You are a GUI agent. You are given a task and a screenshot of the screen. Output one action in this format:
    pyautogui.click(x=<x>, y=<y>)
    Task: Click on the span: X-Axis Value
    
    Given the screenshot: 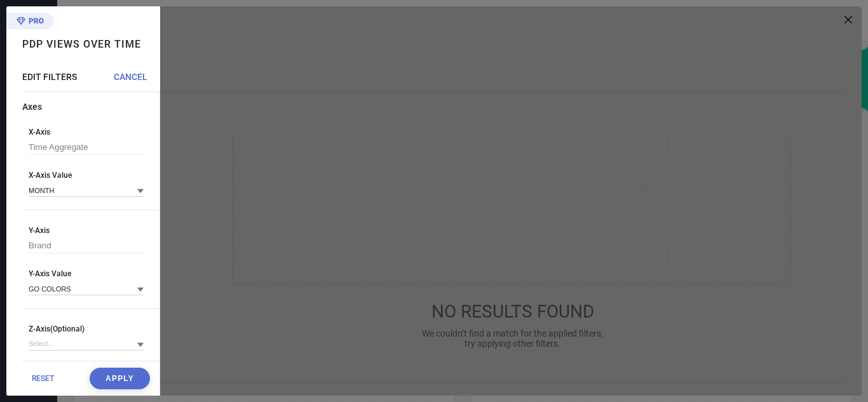 What is the action you would take?
    pyautogui.click(x=86, y=175)
    